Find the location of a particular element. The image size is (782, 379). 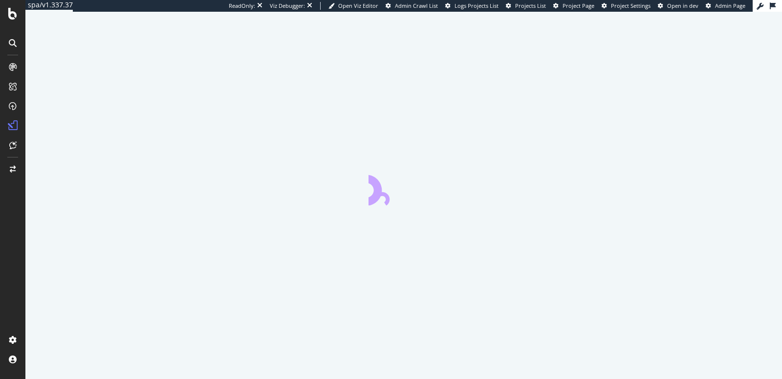

span: Open Viz Editor is located at coordinates (358, 5).